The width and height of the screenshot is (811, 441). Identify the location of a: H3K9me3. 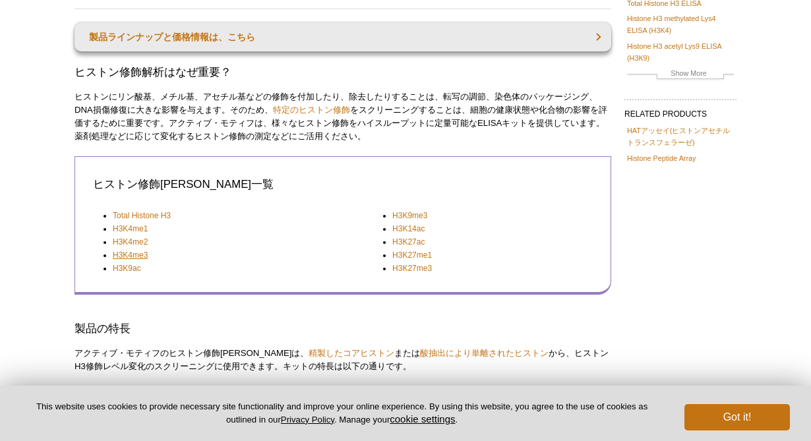
(409, 216).